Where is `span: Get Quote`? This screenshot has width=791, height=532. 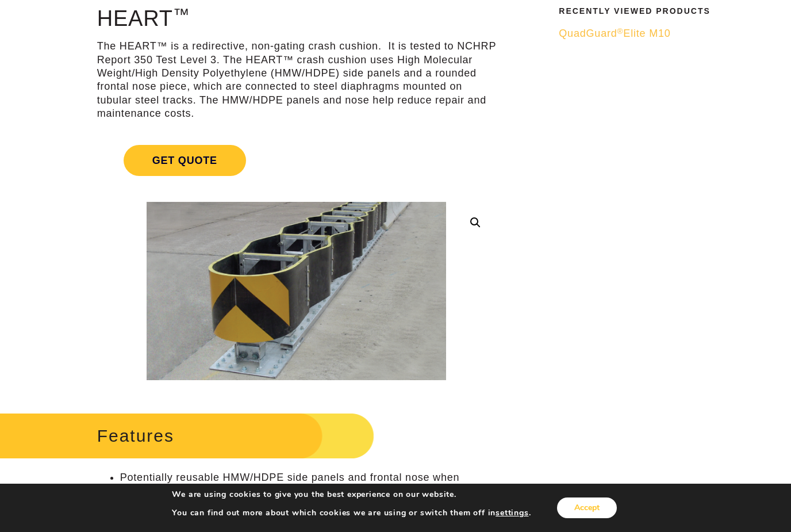
span: Get Quote is located at coordinates (184, 160).